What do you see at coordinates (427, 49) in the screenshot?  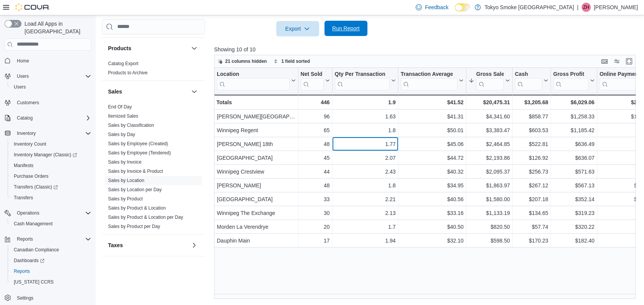 I see `p: Showing 10 of 10` at bounding box center [427, 49].